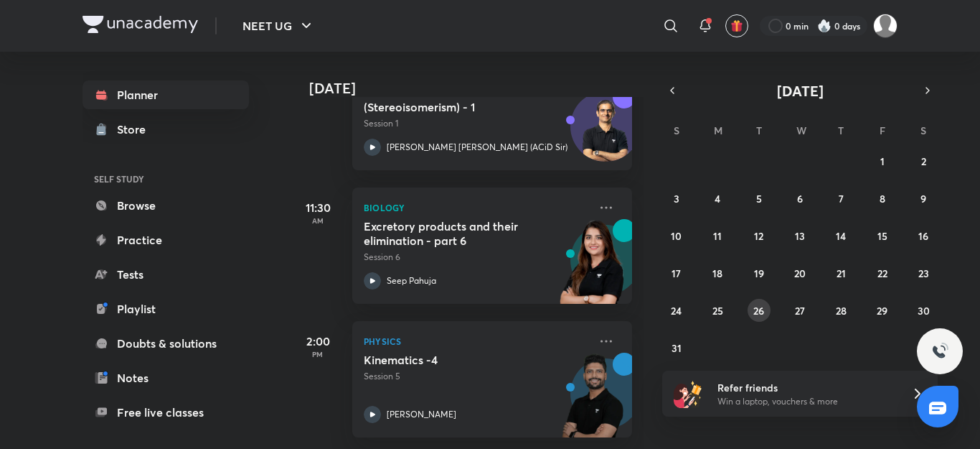  What do you see at coordinates (166, 206) in the screenshot?
I see `a: Browse` at bounding box center [166, 206].